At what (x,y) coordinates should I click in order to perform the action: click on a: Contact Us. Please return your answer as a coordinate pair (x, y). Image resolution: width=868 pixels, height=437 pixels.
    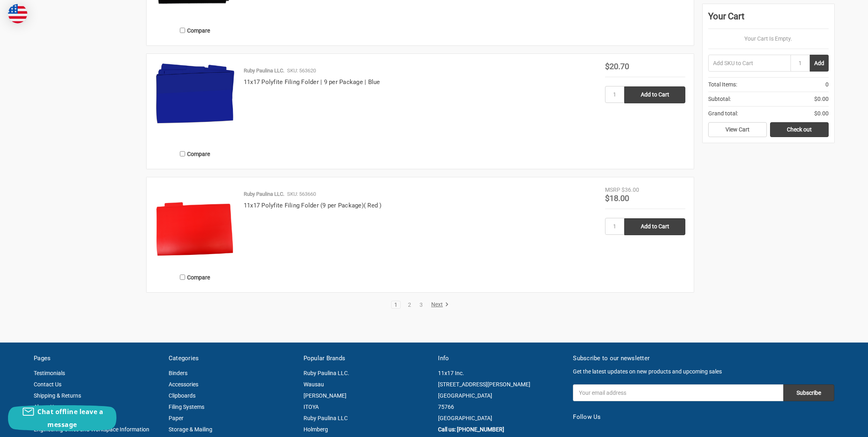
    Looking at the image, I should click on (47, 384).